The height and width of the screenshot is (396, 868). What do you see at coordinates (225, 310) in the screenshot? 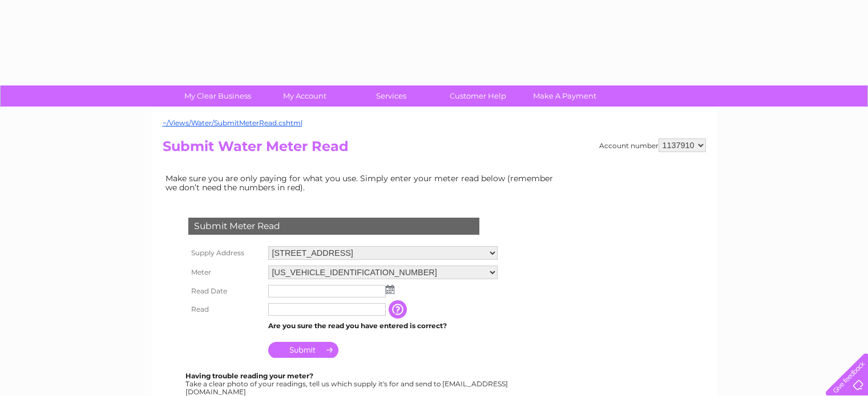
I see `th: Read` at bounding box center [225, 310].